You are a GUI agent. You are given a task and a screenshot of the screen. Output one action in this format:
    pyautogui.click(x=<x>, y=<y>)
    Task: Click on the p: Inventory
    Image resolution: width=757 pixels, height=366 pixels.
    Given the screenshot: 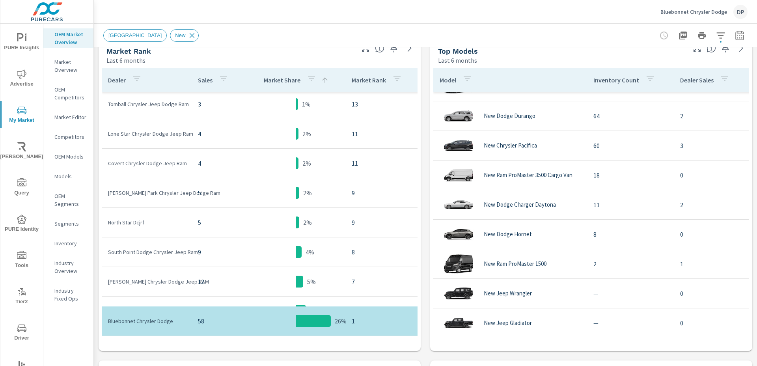 What is the action you would take?
    pyautogui.click(x=71, y=243)
    